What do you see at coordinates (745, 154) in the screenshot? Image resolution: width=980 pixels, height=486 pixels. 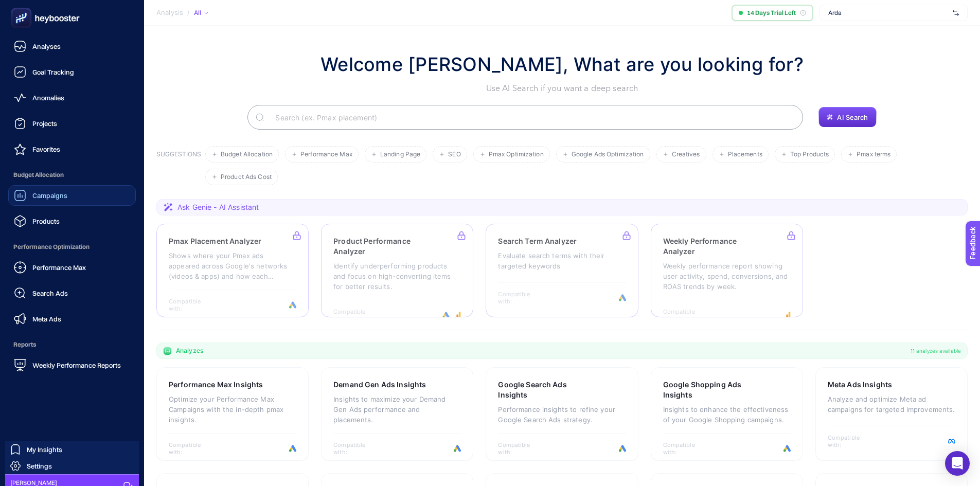 I see `span: Placements` at bounding box center [745, 154].